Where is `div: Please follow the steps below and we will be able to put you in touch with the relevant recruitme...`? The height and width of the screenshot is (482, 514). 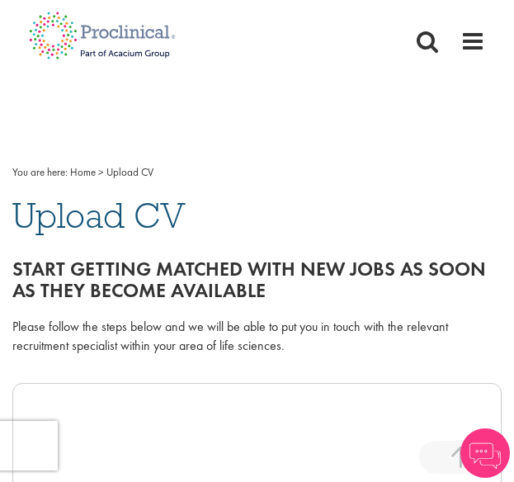 div: Please follow the steps below and we will be able to put you in touch with the relevant recruitme... is located at coordinates (257, 337).